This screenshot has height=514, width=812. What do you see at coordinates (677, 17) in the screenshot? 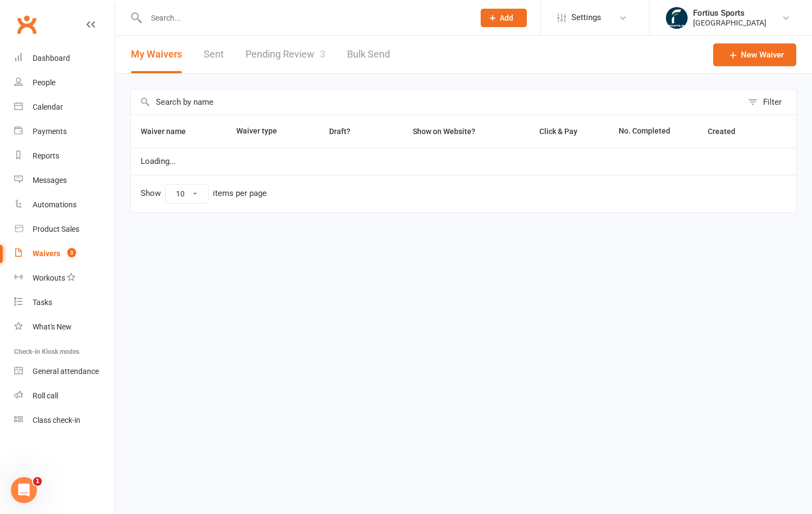
I see `img: thumb_image1743802567.png` at bounding box center [677, 17].